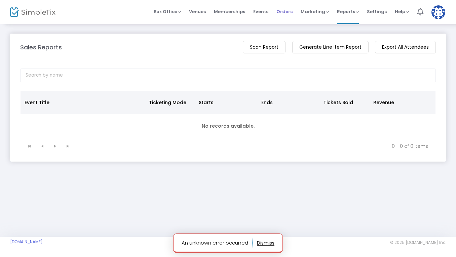 This screenshot has height=257, width=456. What do you see at coordinates (229, 11) in the screenshot?
I see `span: Memberships` at bounding box center [229, 11].